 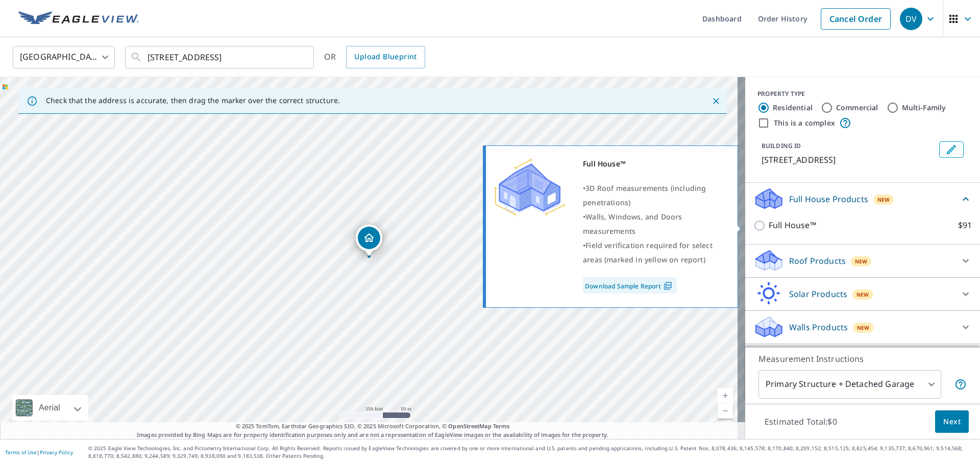 What do you see at coordinates (829, 199) in the screenshot?
I see `p: Full House Products` at bounding box center [829, 199].